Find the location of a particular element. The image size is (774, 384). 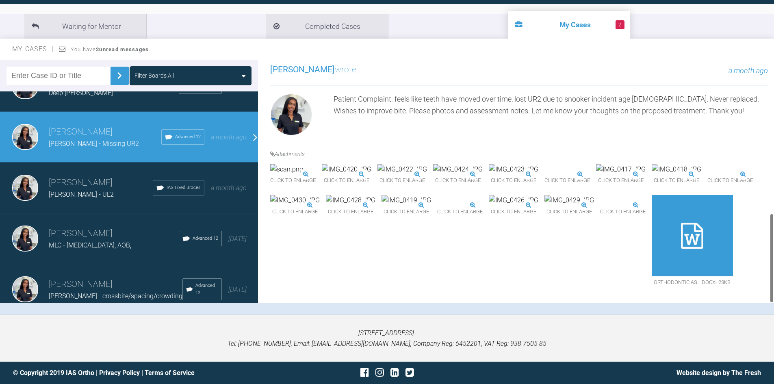

span: 2 is located at coordinates (620, 25).